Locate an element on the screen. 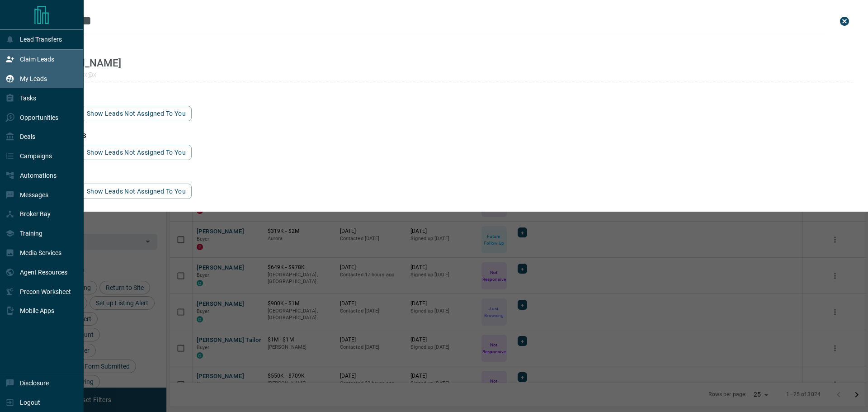 The image size is (868, 412). h3: id matches is located at coordinates (444, 174).